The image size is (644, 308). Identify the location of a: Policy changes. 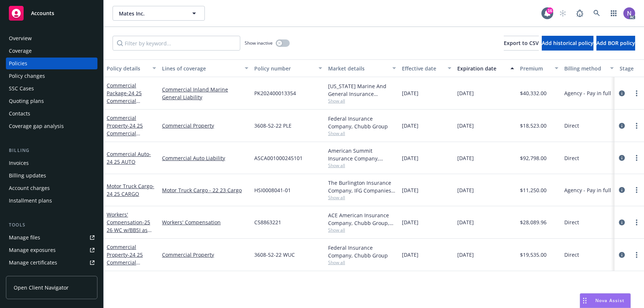
(51, 76).